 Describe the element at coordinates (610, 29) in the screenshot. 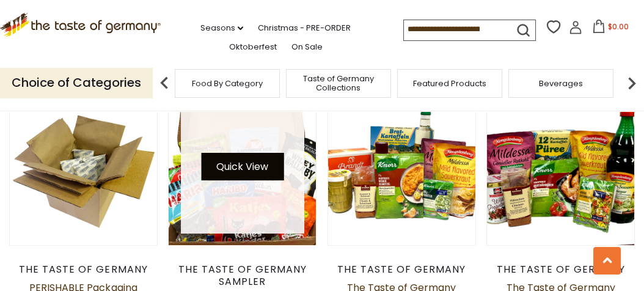

I see `button: $0.00` at that location.